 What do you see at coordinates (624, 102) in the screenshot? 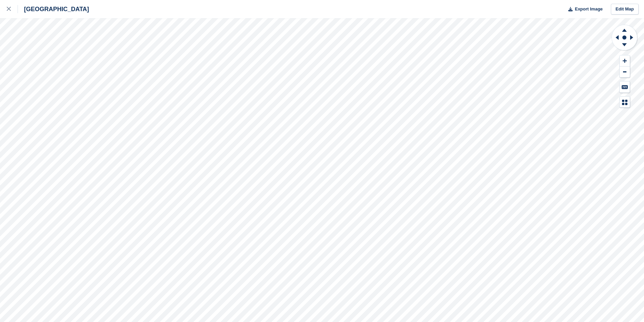
I see `button: Map Legend` at bounding box center [624, 102].